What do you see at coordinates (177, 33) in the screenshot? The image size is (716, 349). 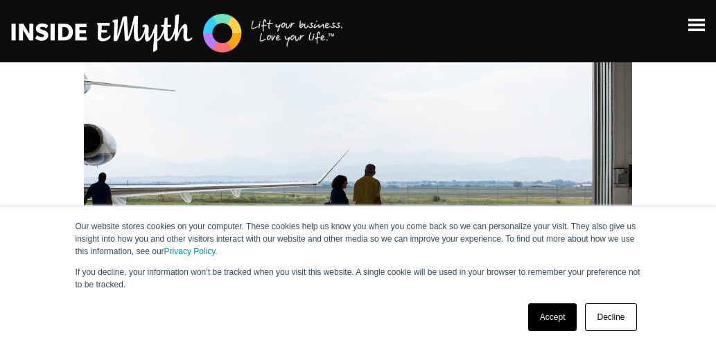 I see `img: EMyth Business Coaching` at bounding box center [177, 33].